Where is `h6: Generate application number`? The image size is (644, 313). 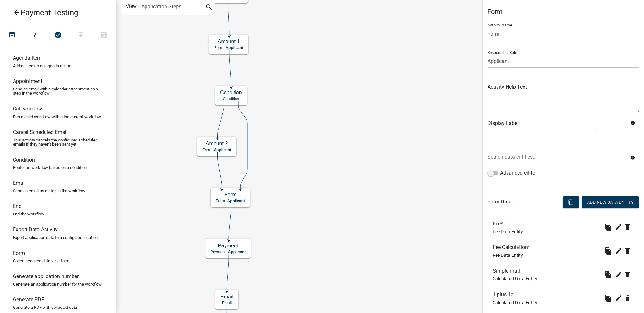
h6: Generate application number is located at coordinates (46, 276).